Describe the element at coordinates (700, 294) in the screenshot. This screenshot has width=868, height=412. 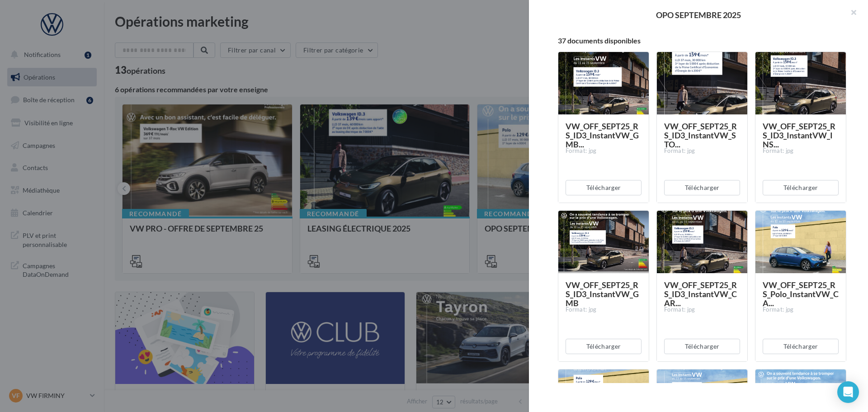
I see `span: VW_OFF_SEPT25_RS_ID3_InstantVW_CAR...` at that location.